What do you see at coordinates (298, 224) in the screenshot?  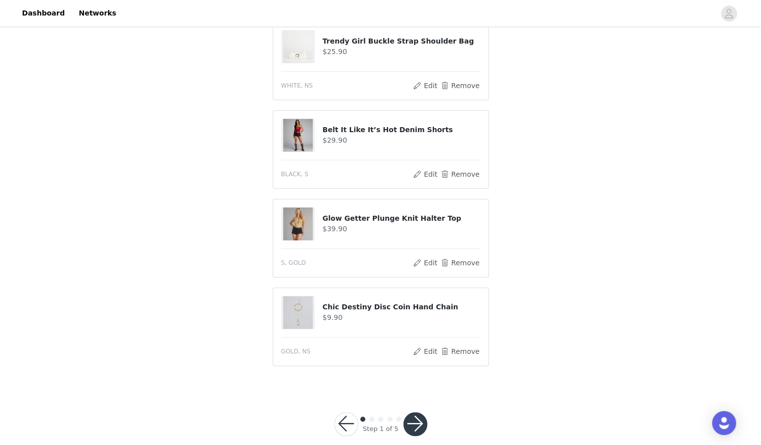 I see `img: Glow Getter Plunge Knit Halter Top` at bounding box center [298, 224].